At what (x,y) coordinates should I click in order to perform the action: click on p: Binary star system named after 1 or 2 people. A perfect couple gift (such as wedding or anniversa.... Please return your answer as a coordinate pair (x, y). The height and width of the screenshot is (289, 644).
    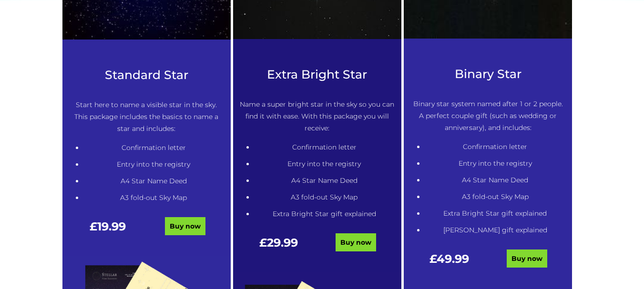
    Looking at the image, I should click on (488, 115).